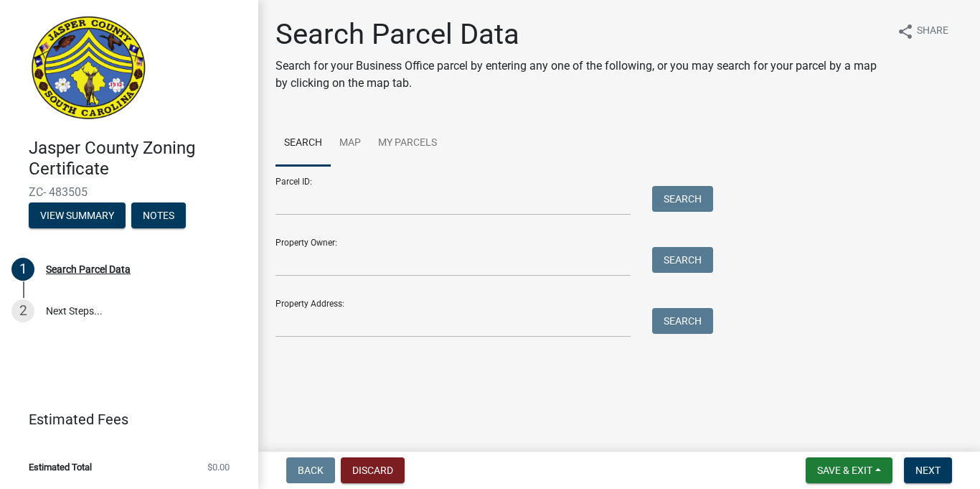  Describe the element at coordinates (373, 470) in the screenshot. I see `button: Discard` at that location.